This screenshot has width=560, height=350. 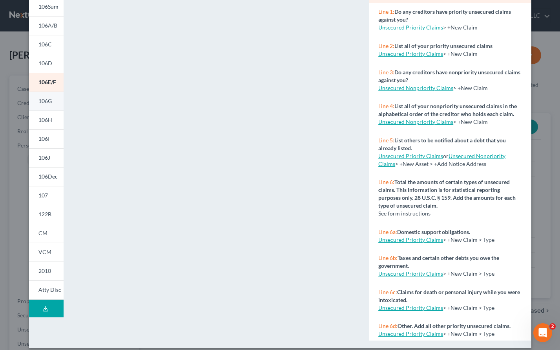 What do you see at coordinates (46, 289) in the screenshot?
I see `a: Atty Disc` at bounding box center [46, 289].